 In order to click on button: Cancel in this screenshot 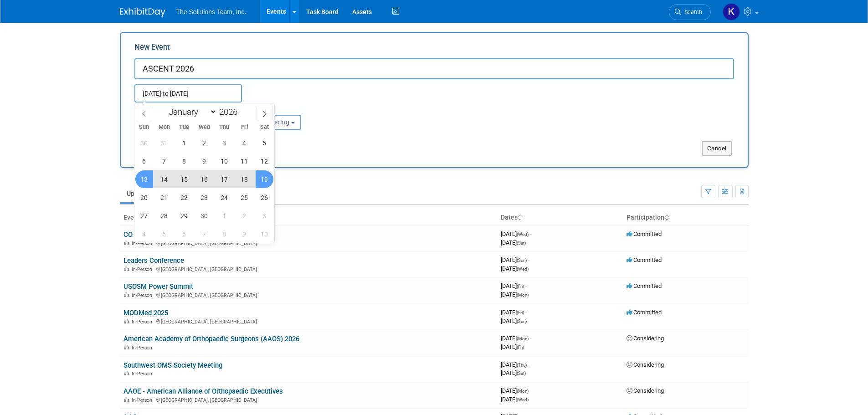, I will do `click(716, 148)`.